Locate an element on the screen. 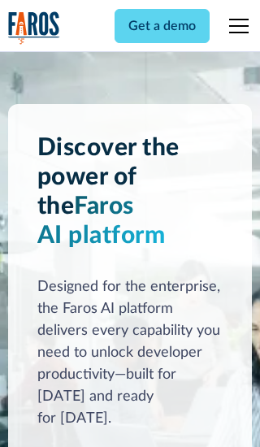 This screenshot has width=260, height=447. img: Logo of the analytics and reporting company Faros. is located at coordinates (34, 28).